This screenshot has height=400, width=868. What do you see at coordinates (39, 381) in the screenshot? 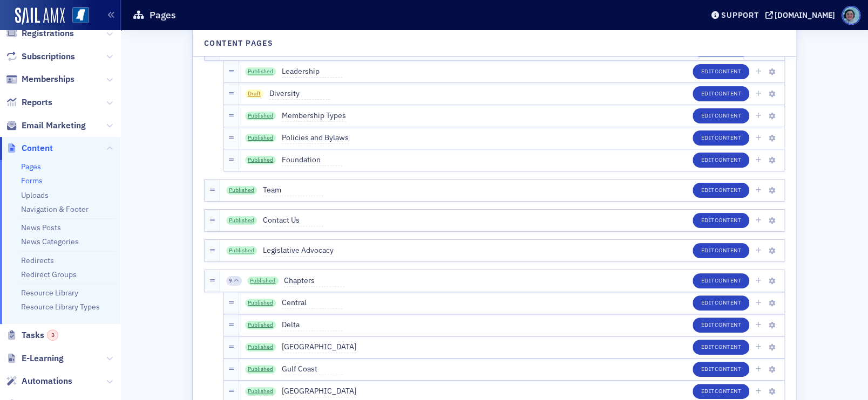
I see `a: Automations` at bounding box center [39, 381].